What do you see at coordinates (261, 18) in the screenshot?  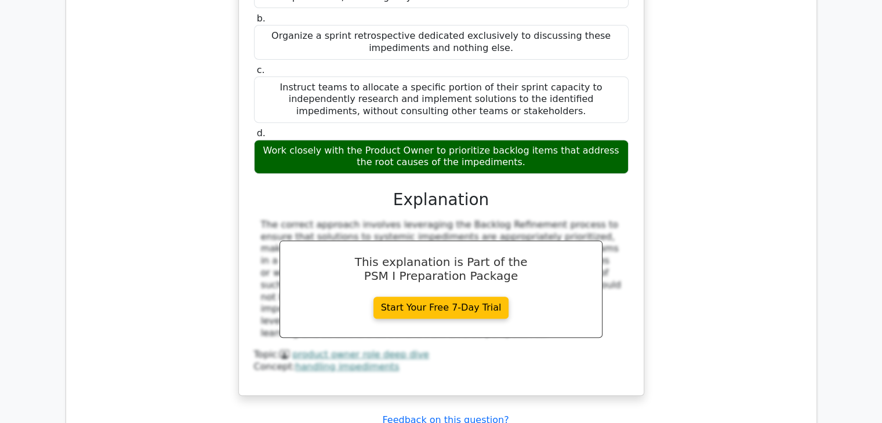 I see `span: b.` at bounding box center [261, 18].